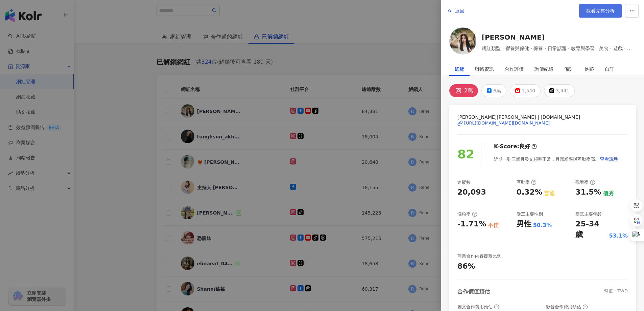 This screenshot has width=644, height=311. I want to click on img: KOL Avatar, so click(463, 41).